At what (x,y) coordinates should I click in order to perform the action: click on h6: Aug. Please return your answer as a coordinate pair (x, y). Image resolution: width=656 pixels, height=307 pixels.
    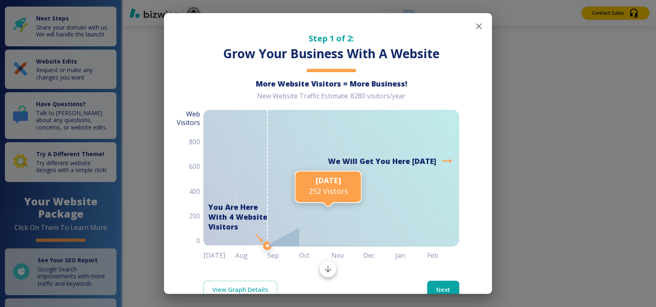
    Looking at the image, I should click on (251, 255).